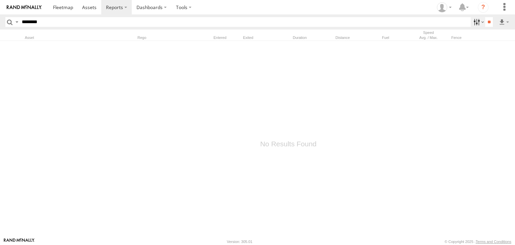 The width and height of the screenshot is (515, 245). Describe the element at coordinates (17, 22) in the screenshot. I see `label: Search Query` at that location.